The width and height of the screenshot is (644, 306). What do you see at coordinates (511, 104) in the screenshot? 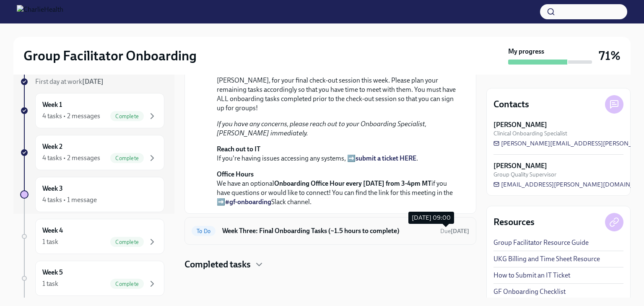
I see `h4: Contacts` at bounding box center [511, 104].